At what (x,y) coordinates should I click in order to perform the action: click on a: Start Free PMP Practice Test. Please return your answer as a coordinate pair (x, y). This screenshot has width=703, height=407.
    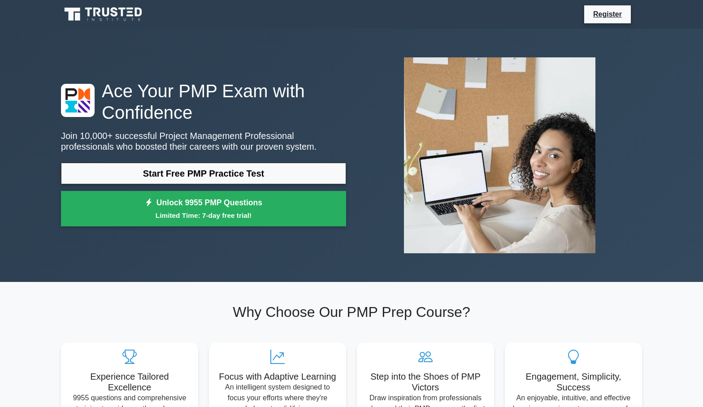
    Looking at the image, I should click on (204, 174).